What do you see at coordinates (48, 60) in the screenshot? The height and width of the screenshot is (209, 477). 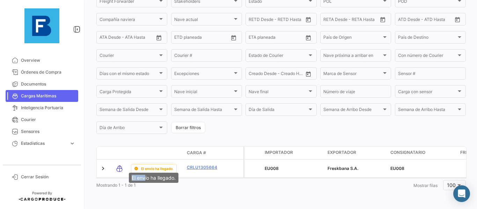 I see `span: Overview` at bounding box center [48, 60].